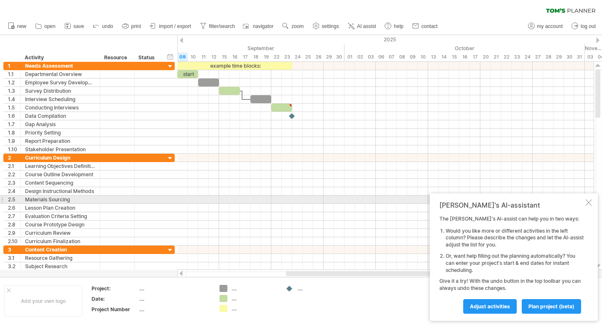  What do you see at coordinates (14, 208) in the screenshot?
I see `div: 2.6` at bounding box center [14, 208].